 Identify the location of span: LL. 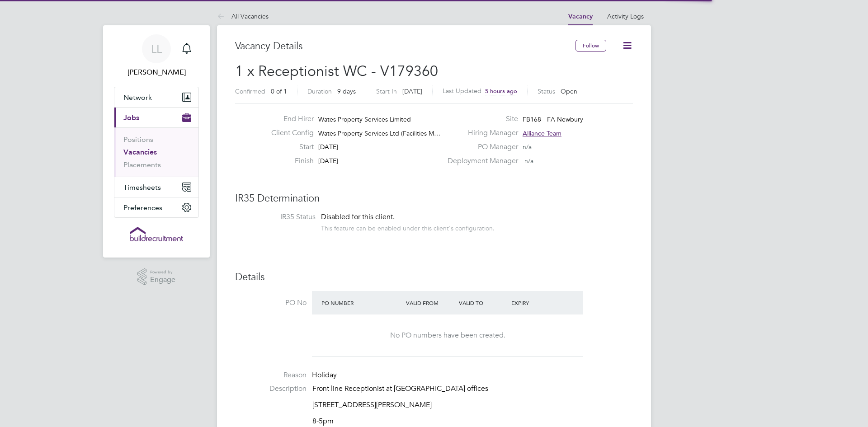
(156, 49).